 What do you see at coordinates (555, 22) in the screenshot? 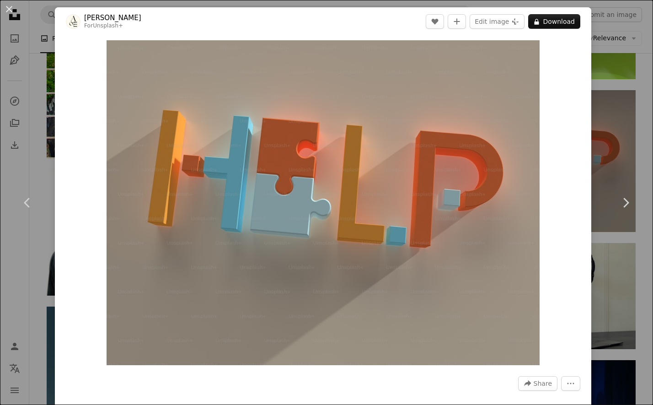
I see `button: Download` at bounding box center [555, 22].